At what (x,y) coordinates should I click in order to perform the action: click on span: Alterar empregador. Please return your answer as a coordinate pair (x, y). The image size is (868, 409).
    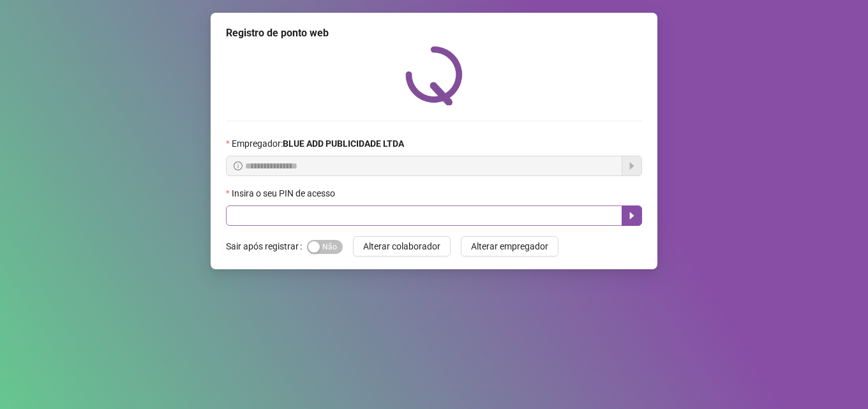
    Looking at the image, I should click on (510, 246).